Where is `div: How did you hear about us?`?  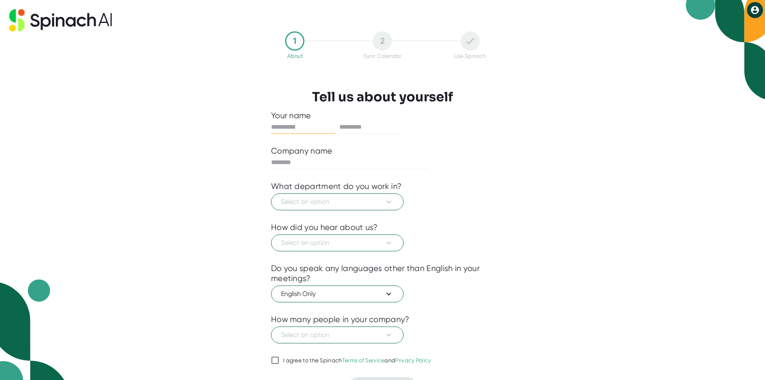
div: How did you hear about us? is located at coordinates (325, 227).